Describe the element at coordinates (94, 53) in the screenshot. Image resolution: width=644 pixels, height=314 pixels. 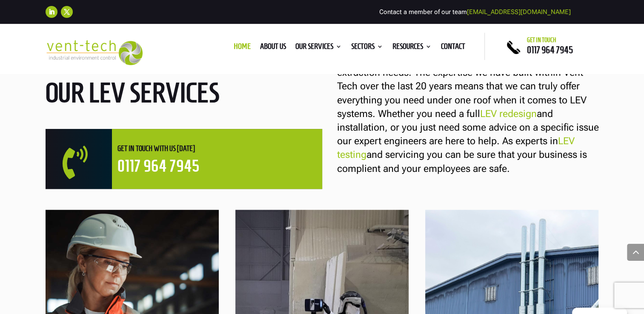
I see `img: 2023-09-27T08_35_16.549ZVENT-TECH---Clear-background` at that location.